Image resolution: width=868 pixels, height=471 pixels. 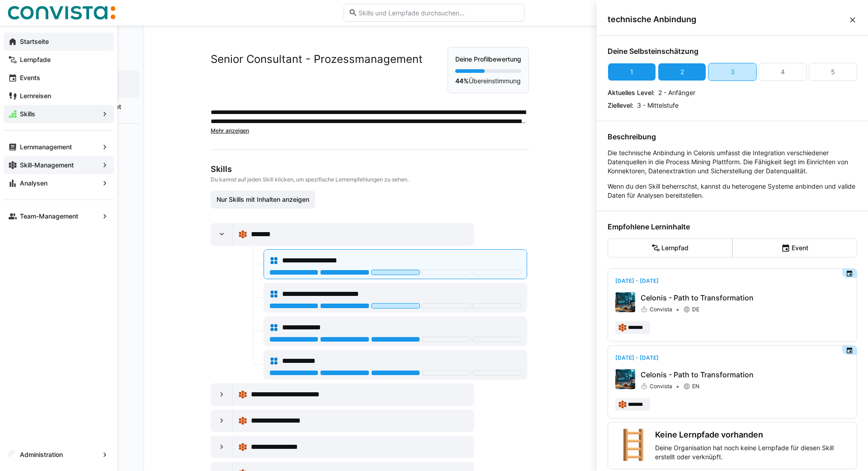 What do you see at coordinates (733, 137) in the screenshot?
I see `h4: Beschreibung` at bounding box center [733, 137].